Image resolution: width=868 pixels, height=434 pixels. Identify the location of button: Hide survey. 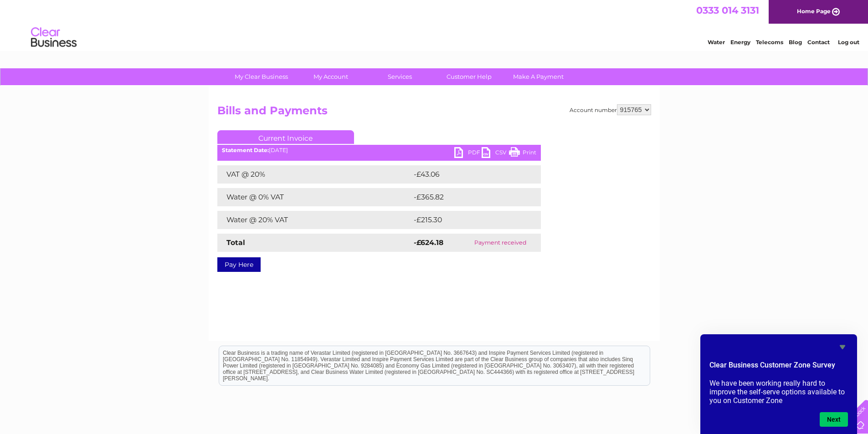
(842, 347).